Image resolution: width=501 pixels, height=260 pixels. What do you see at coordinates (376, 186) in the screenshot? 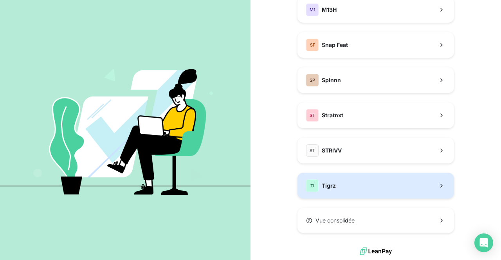
I see `button: TITigrz` at bounding box center [376, 186].